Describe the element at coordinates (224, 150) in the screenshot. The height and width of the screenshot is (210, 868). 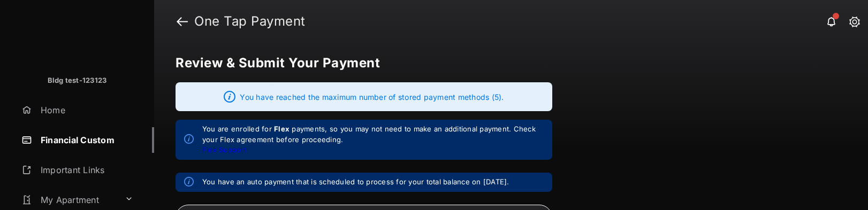
I see `a: Flex Support` at that location.